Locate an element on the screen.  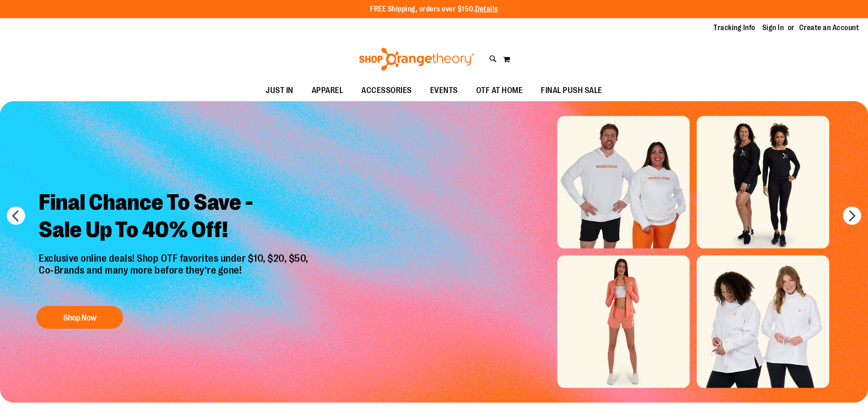
a: APPAREL is located at coordinates (328, 90).